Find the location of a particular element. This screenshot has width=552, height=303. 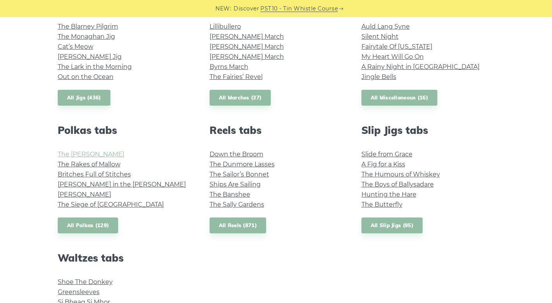

a: The Boys of Ballysadare is located at coordinates (397, 184).